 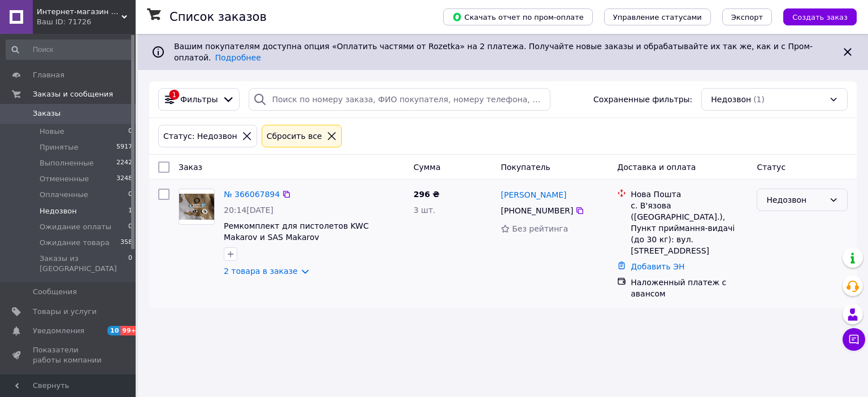 What do you see at coordinates (64, 195) in the screenshot?
I see `span: Оплаченные` at bounding box center [64, 195].